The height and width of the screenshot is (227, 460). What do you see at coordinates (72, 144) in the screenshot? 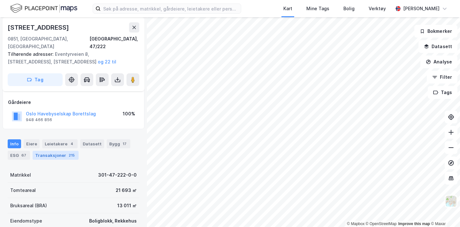
I see `div: 4` at bounding box center [72, 144].